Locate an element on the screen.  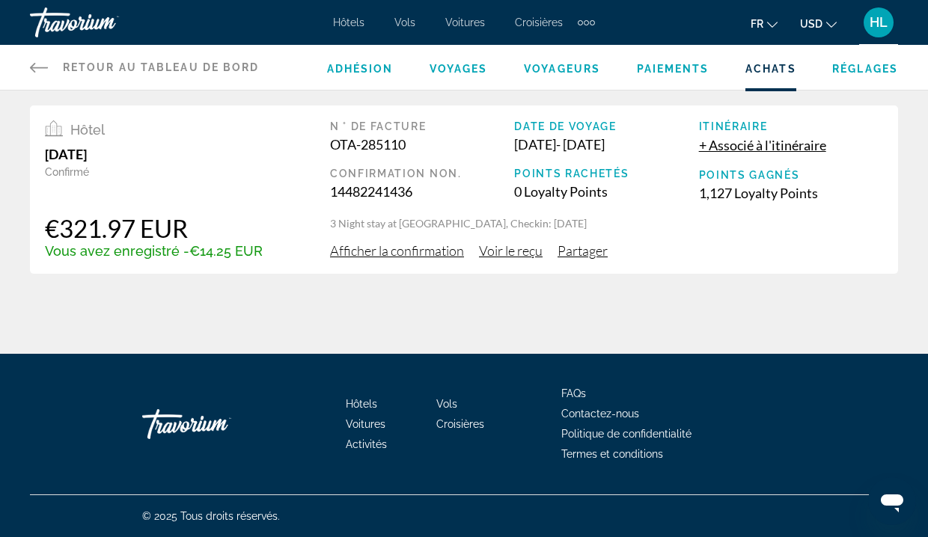
span: Retour au tableau de bord is located at coordinates (161, 67).